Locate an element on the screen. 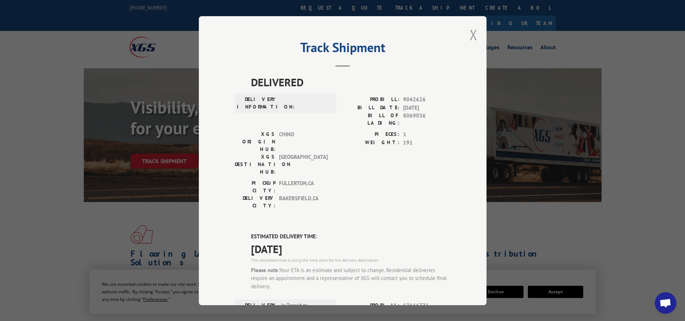 Image resolution: width=685 pixels, height=321 pixels. div: The estimated time is using the time zone for the delivery destination. is located at coordinates (351, 260).